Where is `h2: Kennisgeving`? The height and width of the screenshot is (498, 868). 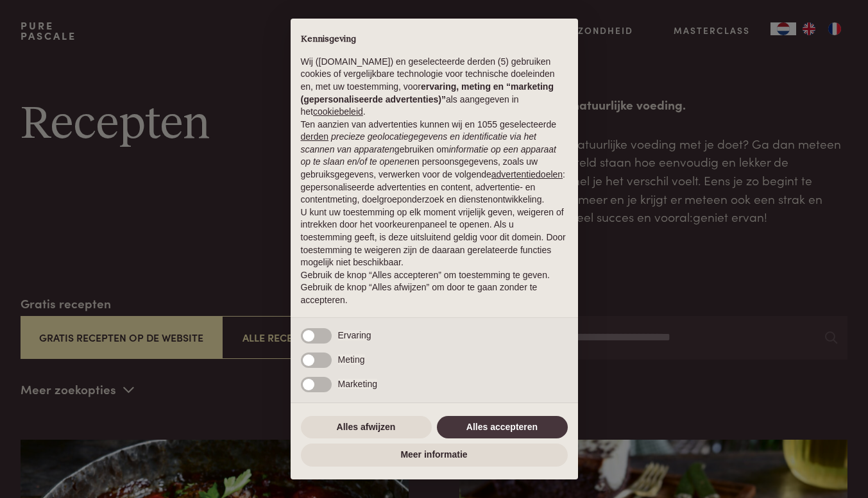 h2: Kennisgeving is located at coordinates (434, 40).